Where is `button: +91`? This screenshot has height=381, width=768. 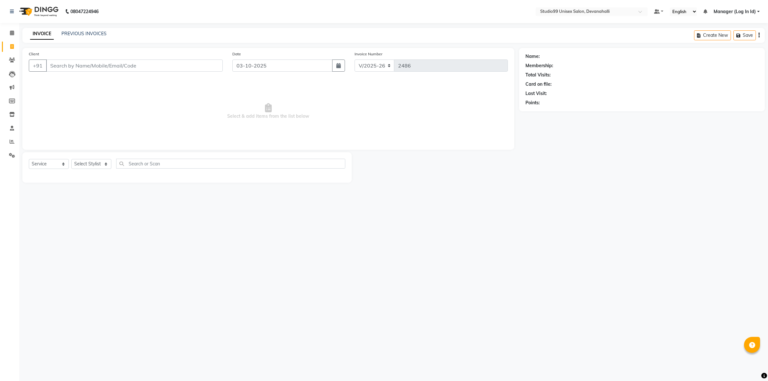 button: +91 is located at coordinates (38, 66).